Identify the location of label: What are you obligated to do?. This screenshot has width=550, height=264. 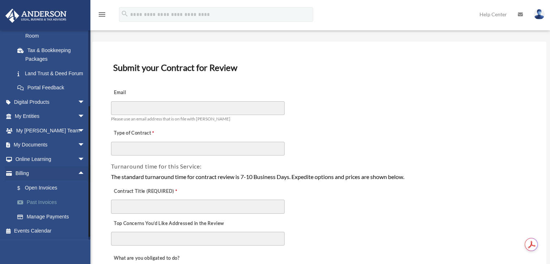
(147, 259).